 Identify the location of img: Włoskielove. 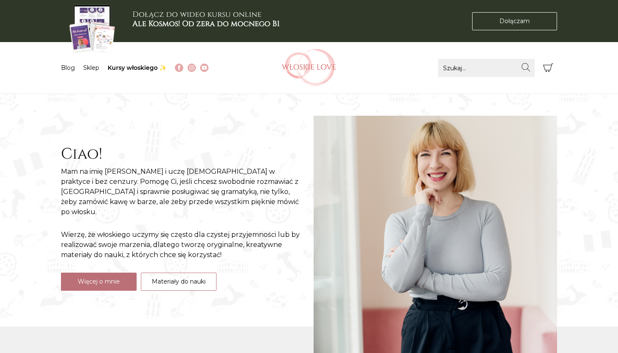
(309, 68).